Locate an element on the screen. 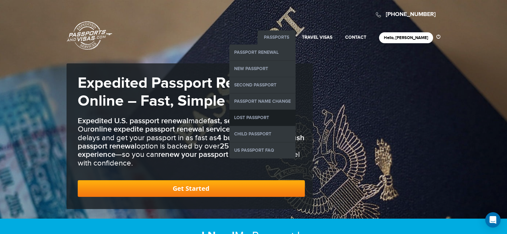 The height and width of the screenshot is (234, 507). strong: Expedited Passport Renewal Online – Fast, Simple & Secure is located at coordinates (185, 92).